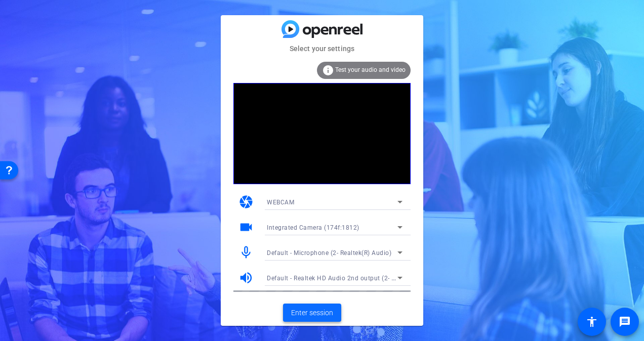  I want to click on span: Default - Microphone (2- Realtek(R) Audio), so click(329, 253).